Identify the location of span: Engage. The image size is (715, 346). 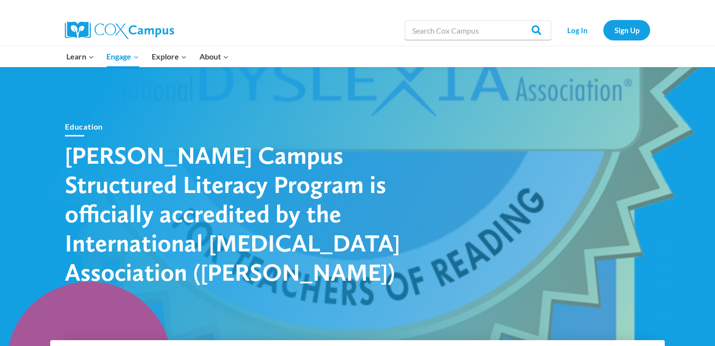
(122, 57).